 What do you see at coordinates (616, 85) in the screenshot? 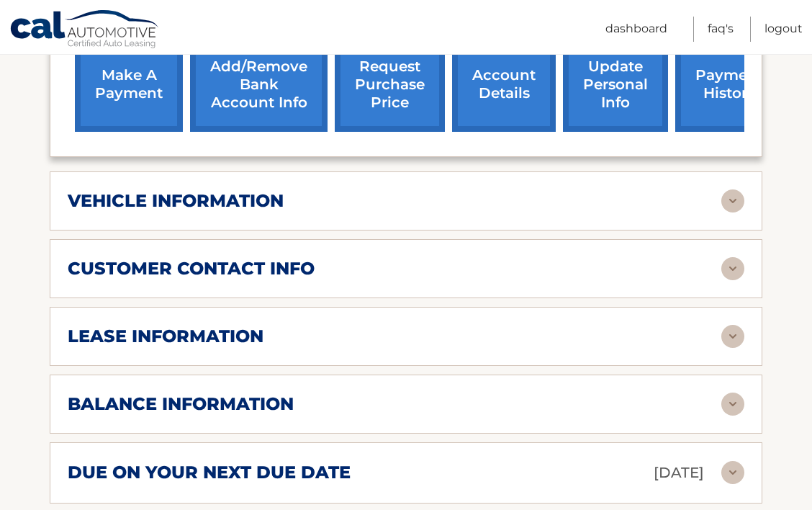
I see `a: update personal info` at bounding box center [616, 85].